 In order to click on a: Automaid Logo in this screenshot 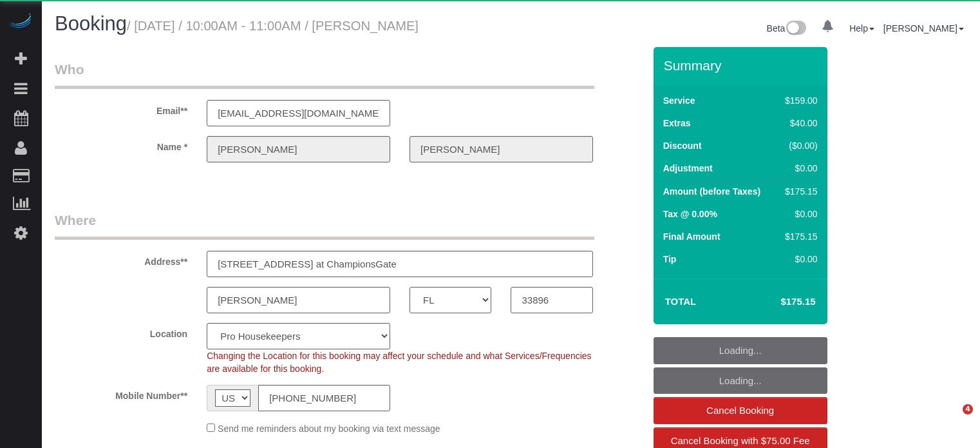, I will do `click(21, 22)`.